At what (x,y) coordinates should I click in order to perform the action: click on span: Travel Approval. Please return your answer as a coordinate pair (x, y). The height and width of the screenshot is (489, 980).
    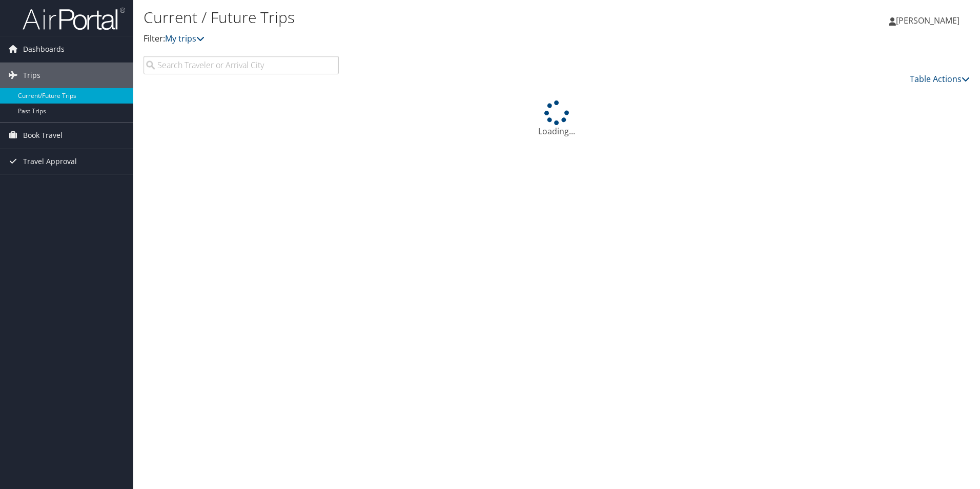
    Looking at the image, I should click on (49, 161).